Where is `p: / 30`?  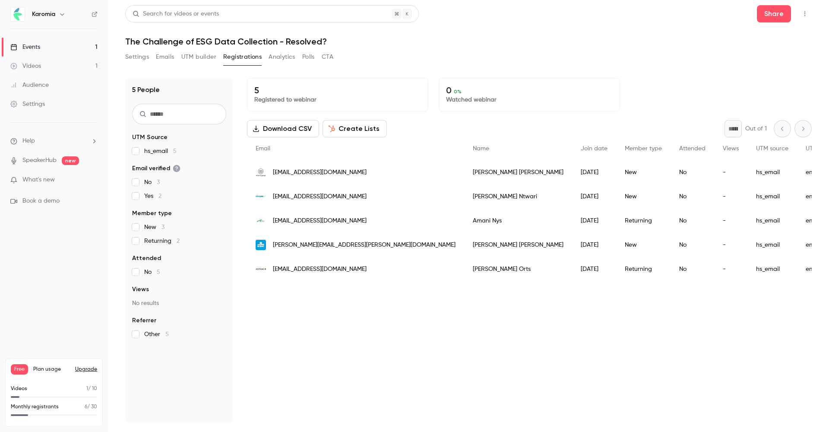 p: / 30 is located at coordinates (91, 407).